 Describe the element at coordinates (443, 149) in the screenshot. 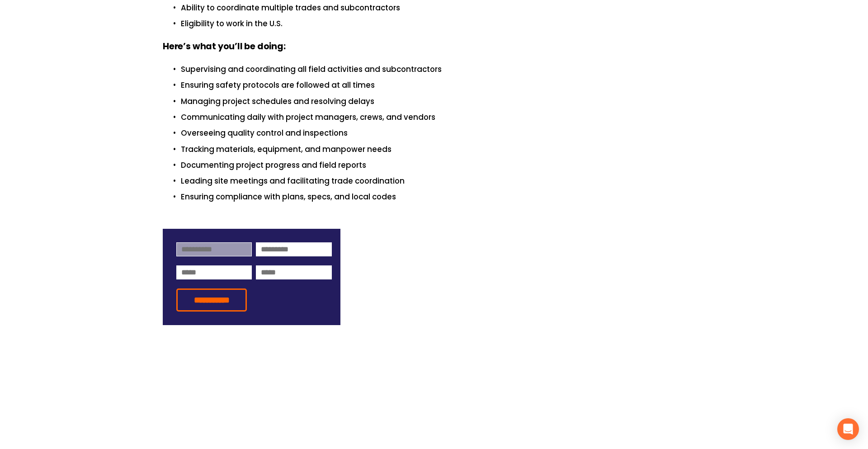

I see `p: Tracking materials, equipment, and manpower needs` at that location.